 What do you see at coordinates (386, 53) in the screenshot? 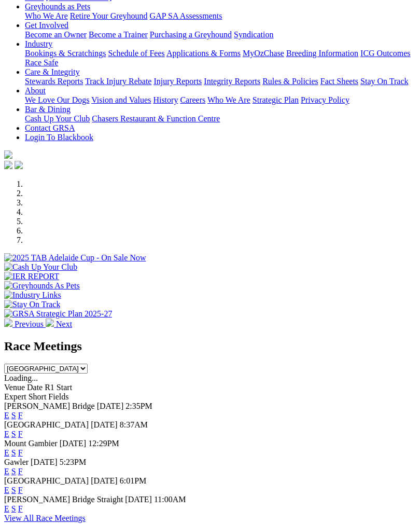
I see `a: ICG Outcomes` at bounding box center [386, 53].